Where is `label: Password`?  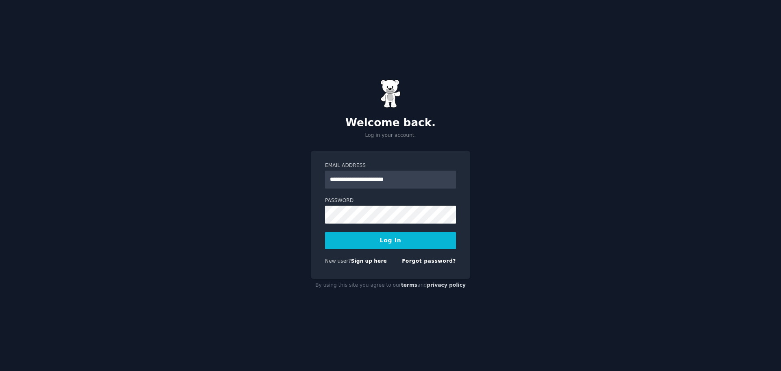 label: Password is located at coordinates (391, 201).